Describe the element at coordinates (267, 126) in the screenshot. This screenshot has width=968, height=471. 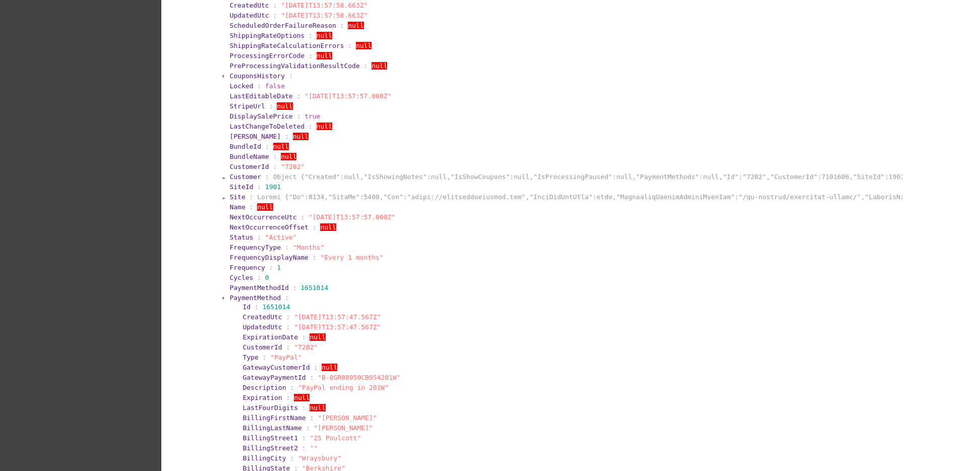
I see `span: LastChangeToDeleted` at that location.